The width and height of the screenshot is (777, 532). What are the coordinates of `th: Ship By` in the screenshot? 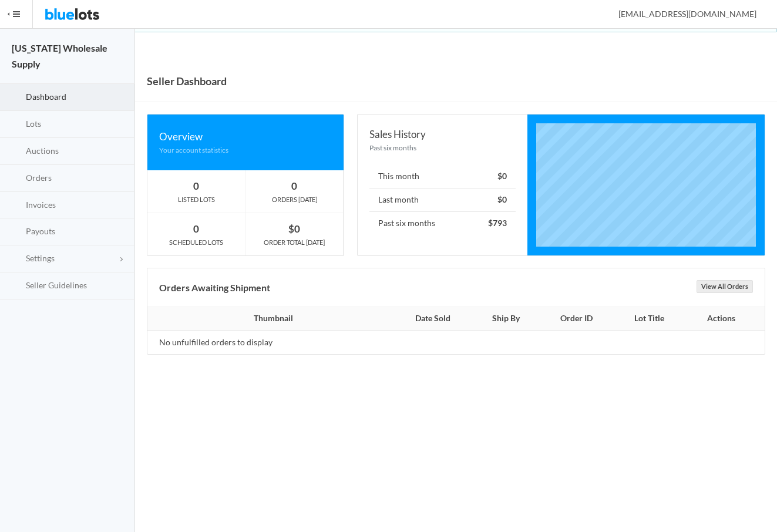 It's located at (506, 319).